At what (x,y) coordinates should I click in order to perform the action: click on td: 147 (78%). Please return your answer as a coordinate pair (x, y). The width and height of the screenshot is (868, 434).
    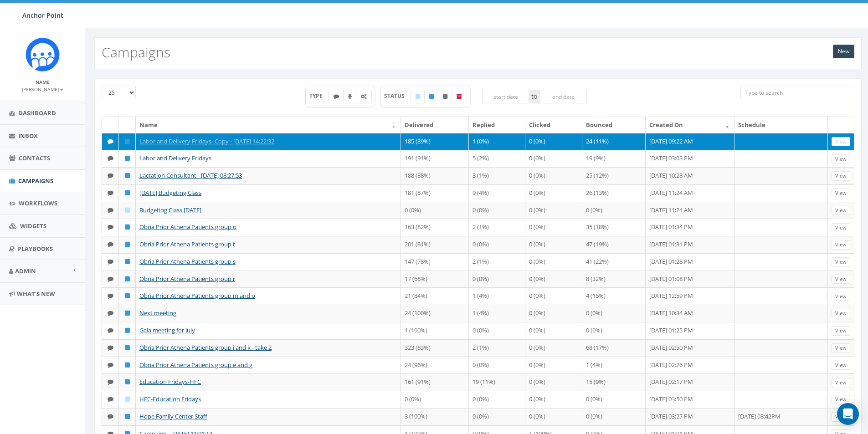
    Looking at the image, I should click on (435, 262).